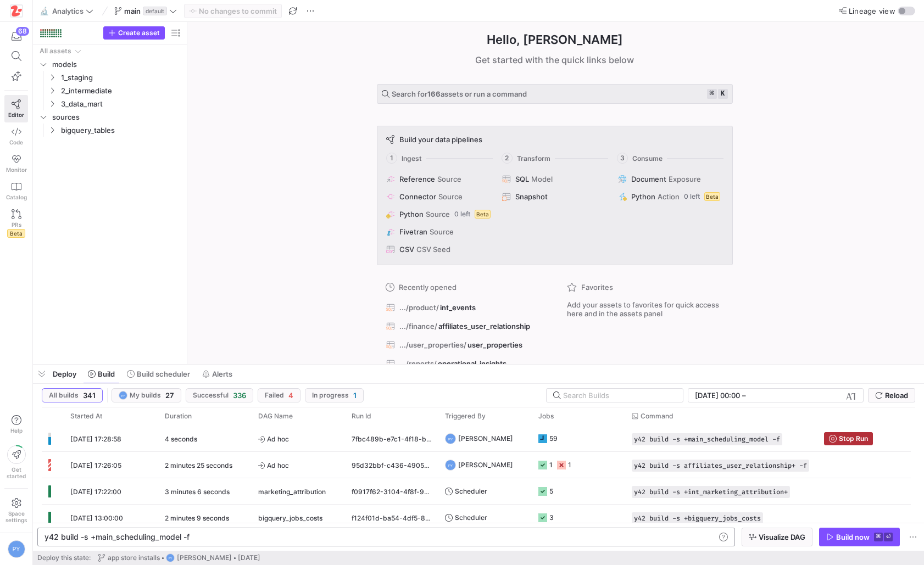  Describe the element at coordinates (16, 163) in the screenshot. I see `a: Monitor` at that location.